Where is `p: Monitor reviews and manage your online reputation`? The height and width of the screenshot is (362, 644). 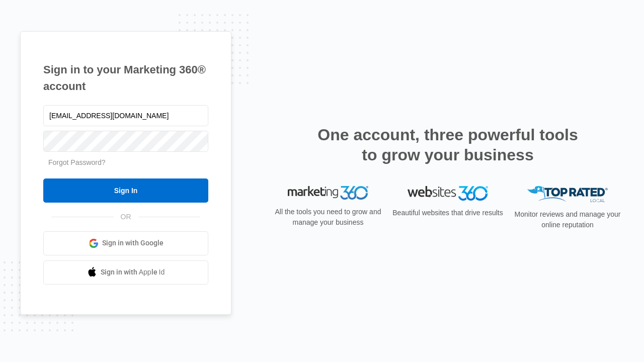
p: Monitor reviews and manage your online reputation is located at coordinates (567, 220).